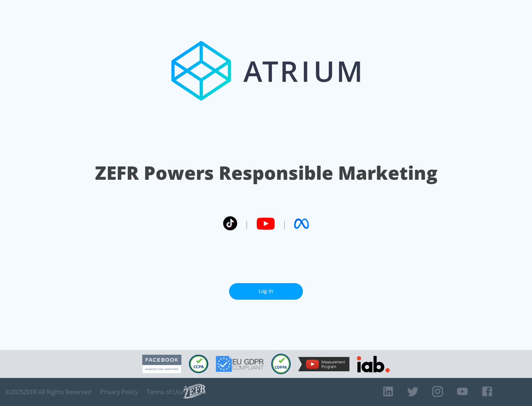 This screenshot has height=406, width=532. I want to click on a: Log In, so click(266, 292).